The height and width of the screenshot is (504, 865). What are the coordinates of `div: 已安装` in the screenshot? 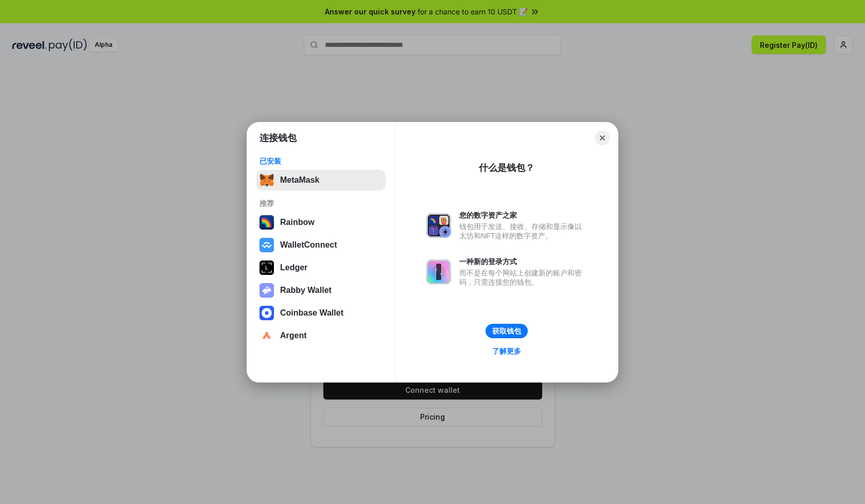 It's located at (321, 161).